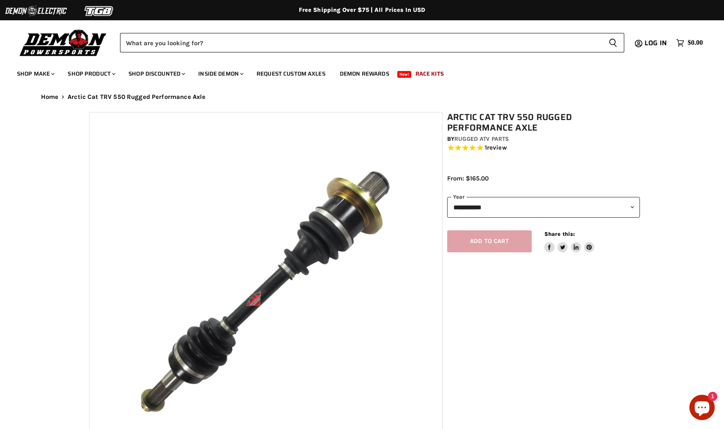 This screenshot has height=429, width=724. What do you see at coordinates (36, 11) in the screenshot?
I see `img: Demon Electric Logo 2` at bounding box center [36, 11].